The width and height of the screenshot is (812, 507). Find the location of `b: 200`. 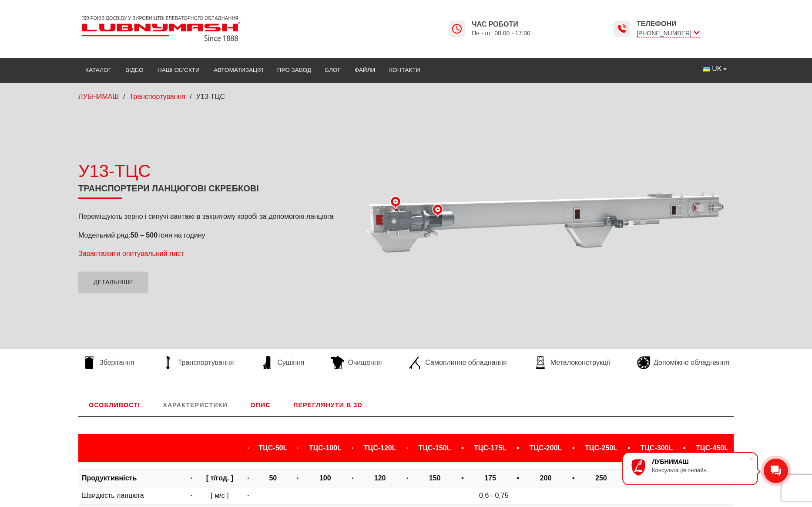

b: 200 is located at coordinates (546, 477).